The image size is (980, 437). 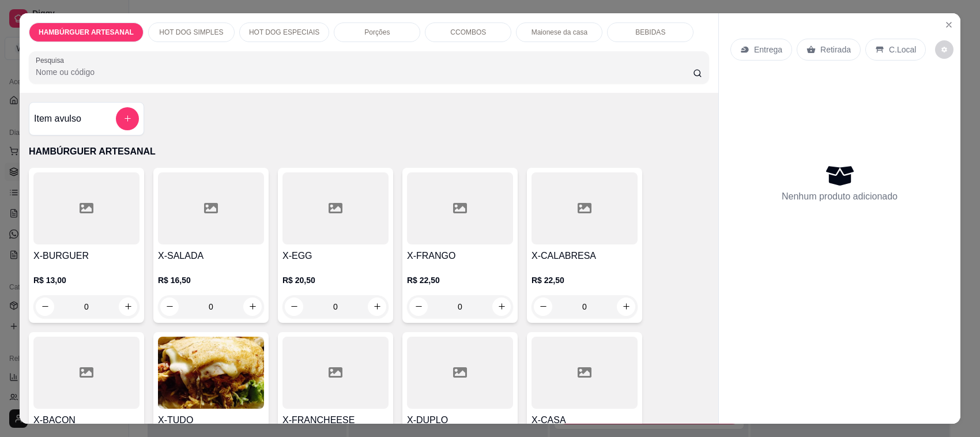 What do you see at coordinates (284, 33) in the screenshot?
I see `p: HOT DOG ESPECIAIS` at bounding box center [284, 33].